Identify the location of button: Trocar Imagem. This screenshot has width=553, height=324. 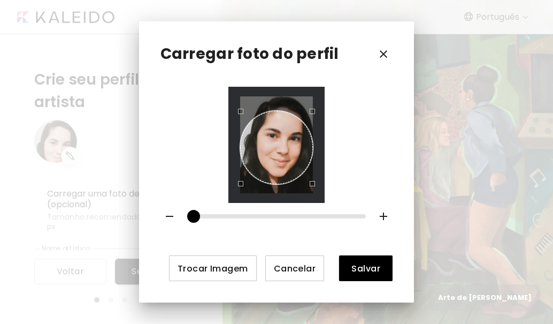
(213, 268).